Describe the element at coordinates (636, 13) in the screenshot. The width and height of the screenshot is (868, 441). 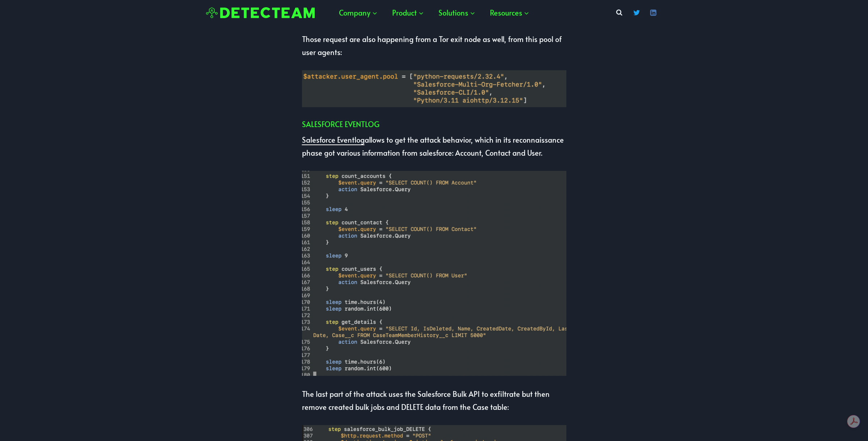
I see `a: Twitter` at that location.